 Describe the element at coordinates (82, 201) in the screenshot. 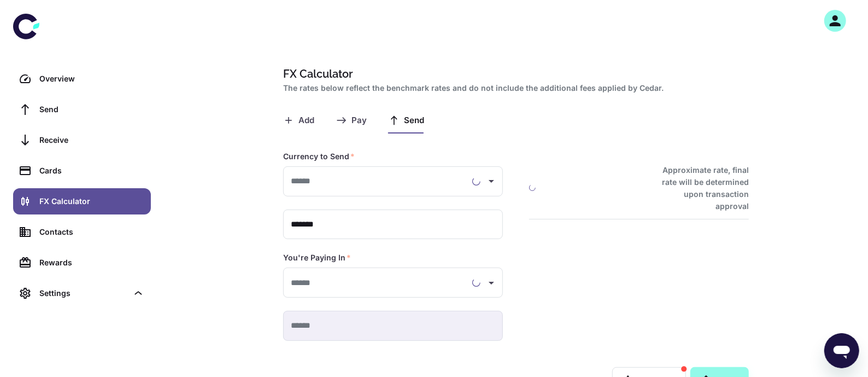

I see `a: FX Calculator` at that location.